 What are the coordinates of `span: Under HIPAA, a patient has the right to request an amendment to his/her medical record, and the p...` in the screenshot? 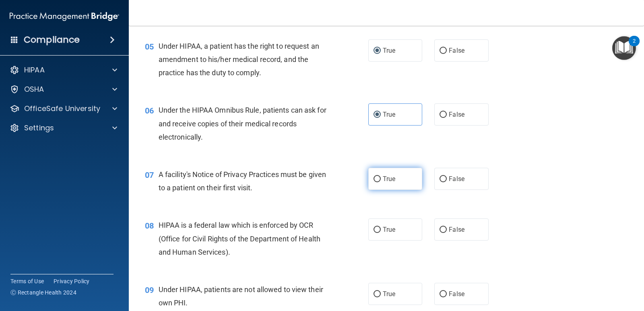 It's located at (238, 59).